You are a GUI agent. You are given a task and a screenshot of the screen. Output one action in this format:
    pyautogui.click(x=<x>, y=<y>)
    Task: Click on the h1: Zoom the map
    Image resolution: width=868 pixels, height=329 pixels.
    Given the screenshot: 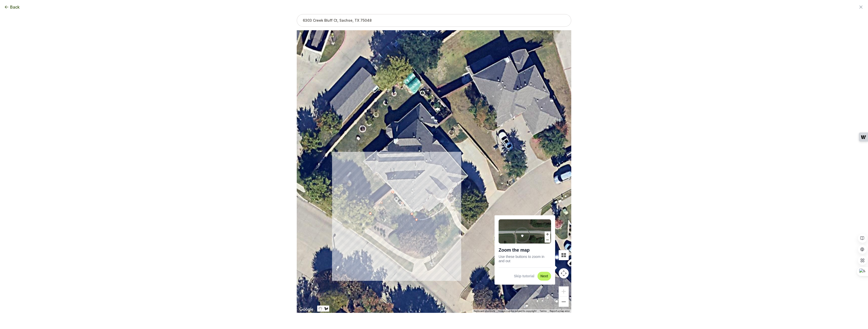 What is the action you would take?
    pyautogui.click(x=525, y=251)
    